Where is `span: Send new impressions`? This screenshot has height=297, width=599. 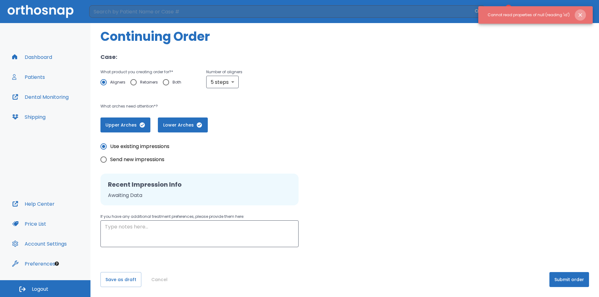 span: Send new impressions is located at coordinates (137, 160).